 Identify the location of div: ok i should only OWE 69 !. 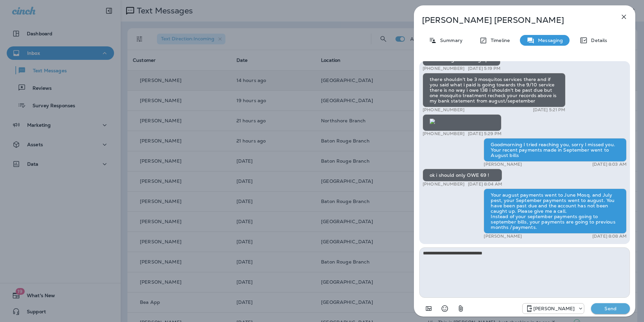
(463, 175).